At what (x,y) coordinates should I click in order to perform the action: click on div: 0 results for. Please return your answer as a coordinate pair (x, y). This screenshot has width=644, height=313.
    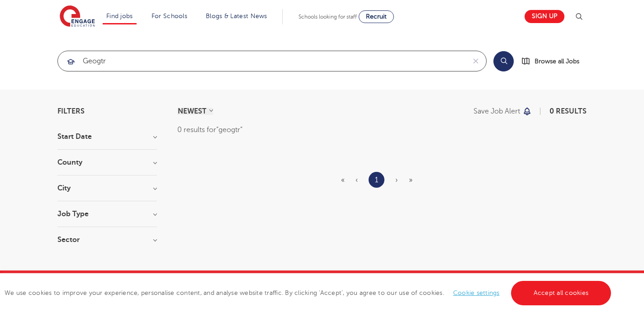
    Looking at the image, I should click on (382, 130).